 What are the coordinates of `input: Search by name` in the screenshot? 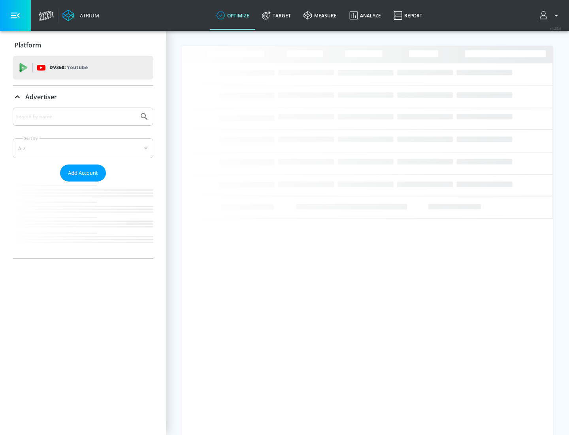 It's located at (75, 117).